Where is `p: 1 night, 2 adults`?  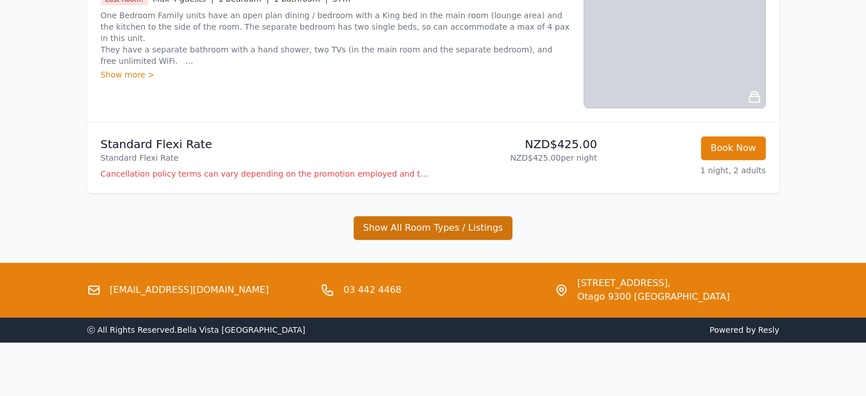
p: 1 night, 2 adults is located at coordinates (686, 170).